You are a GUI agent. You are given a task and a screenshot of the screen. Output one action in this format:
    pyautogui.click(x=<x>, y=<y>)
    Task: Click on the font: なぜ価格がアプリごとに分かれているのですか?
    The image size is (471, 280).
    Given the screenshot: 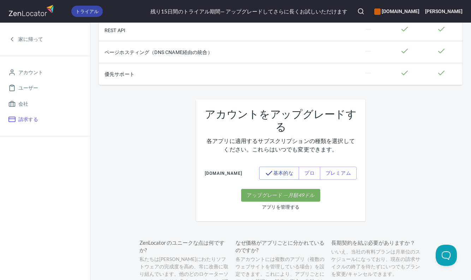 What is the action you would take?
    pyautogui.click(x=280, y=246)
    